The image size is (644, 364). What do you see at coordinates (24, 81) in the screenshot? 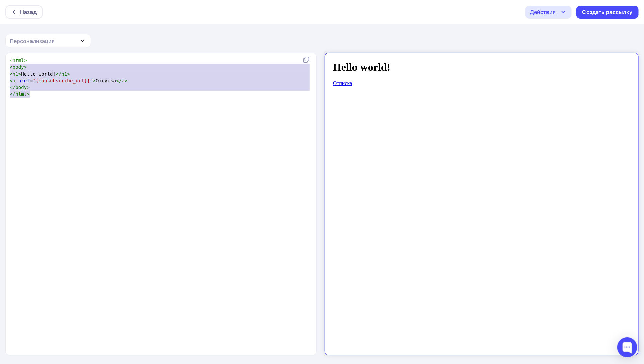
I see `span: href` at bounding box center [24, 81].